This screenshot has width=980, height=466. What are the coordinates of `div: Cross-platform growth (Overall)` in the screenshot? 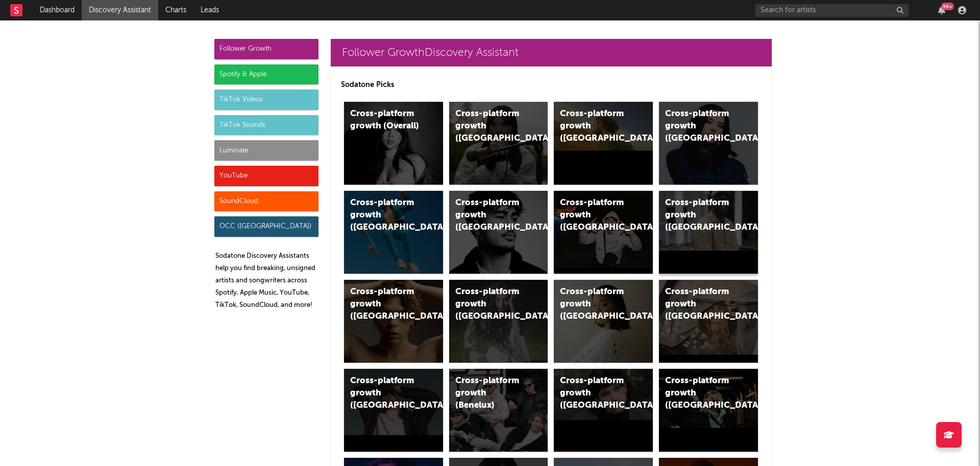 It's located at (385, 120).